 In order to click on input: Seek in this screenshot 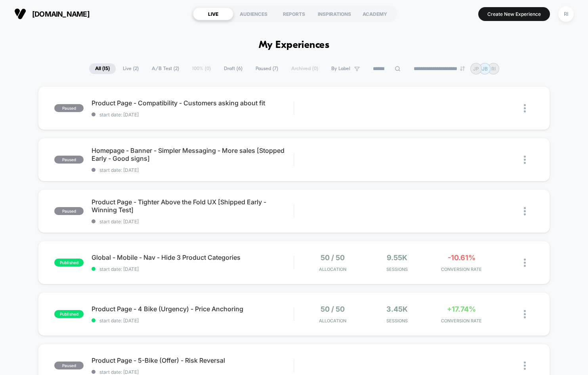, I will do `click(151, 145)`.